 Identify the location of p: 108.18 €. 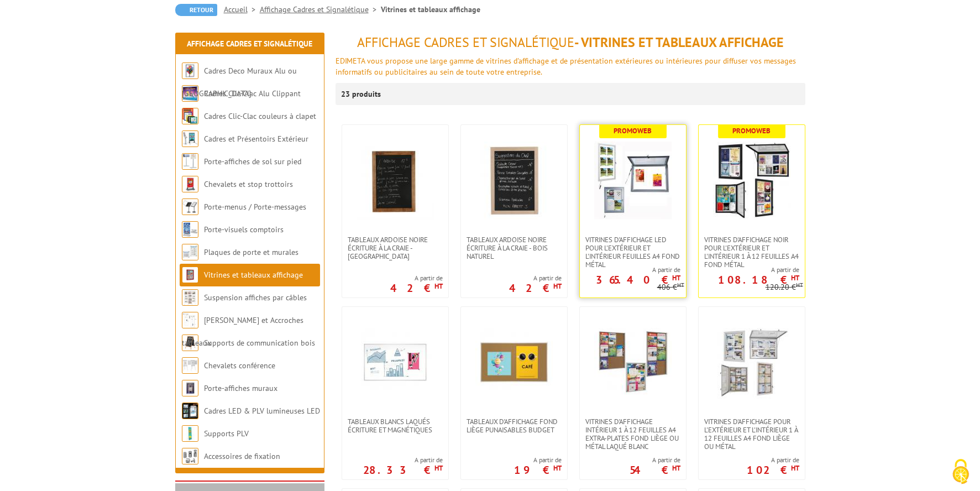
(758, 280).